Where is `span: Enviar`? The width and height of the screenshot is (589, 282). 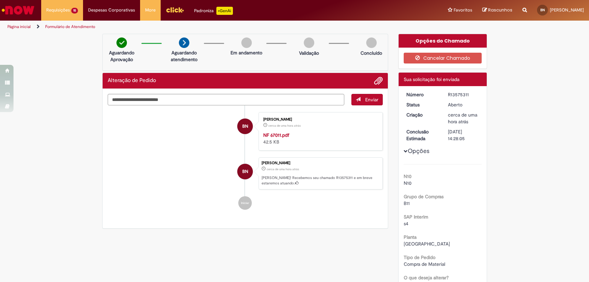 span: Enviar is located at coordinates (372, 100).